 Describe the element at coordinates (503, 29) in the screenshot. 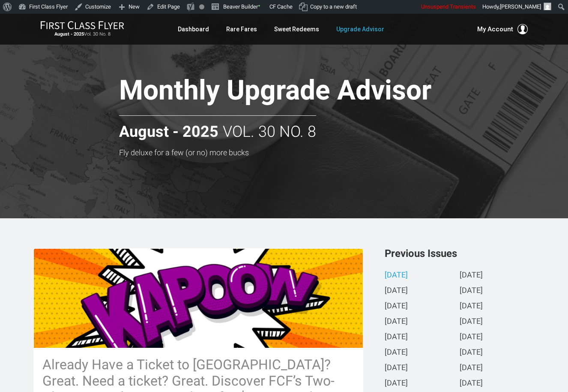

I see `button: My Account` at that location.